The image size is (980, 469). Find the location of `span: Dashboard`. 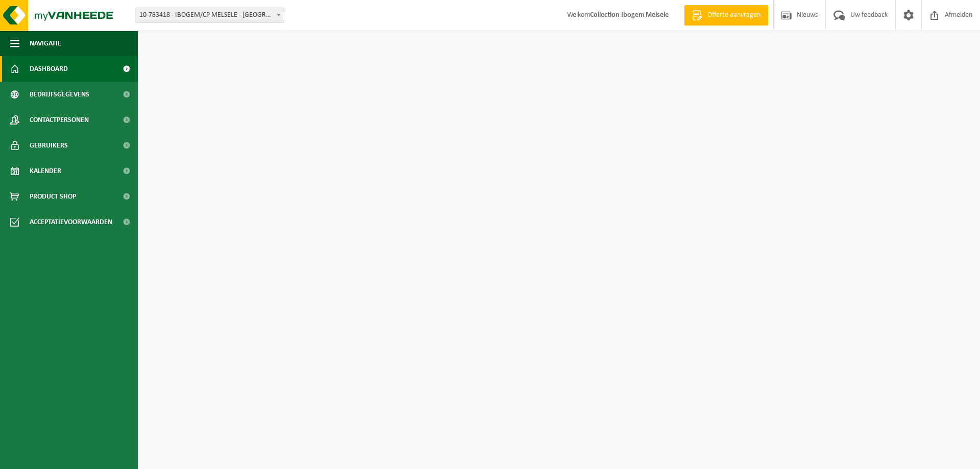

span: Dashboard is located at coordinates (49, 69).